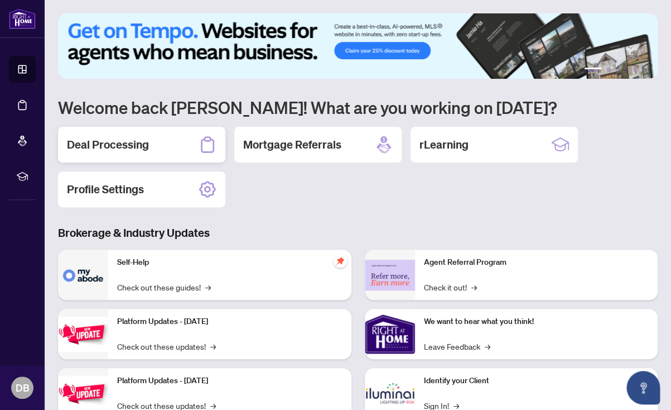 This screenshot has height=410, width=671. I want to click on button: 2, so click(609, 70).